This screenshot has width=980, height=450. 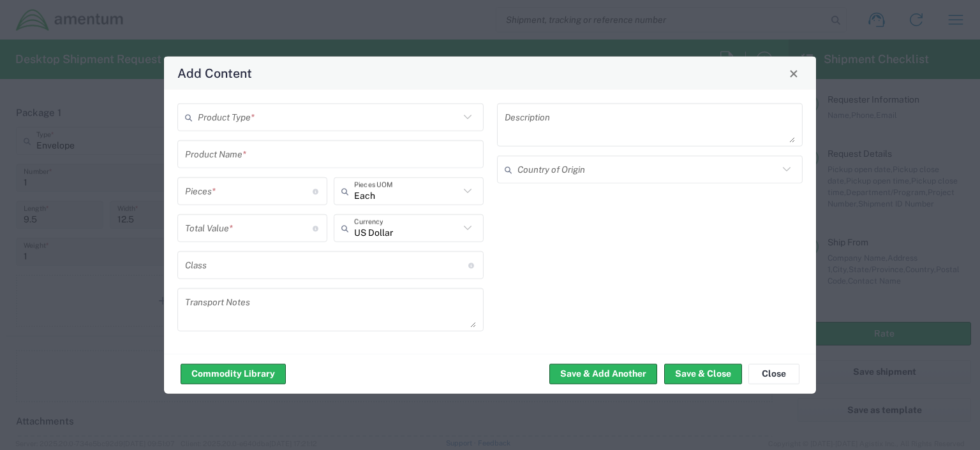 What do you see at coordinates (703, 374) in the screenshot?
I see `button: Save & Close` at bounding box center [703, 374].